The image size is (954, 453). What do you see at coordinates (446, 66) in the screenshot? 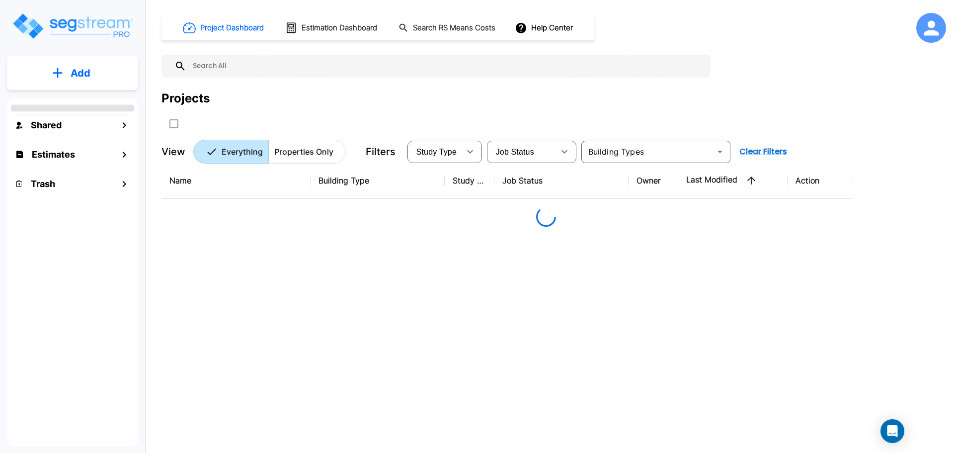
I see `input: Search All` at bounding box center [446, 66].